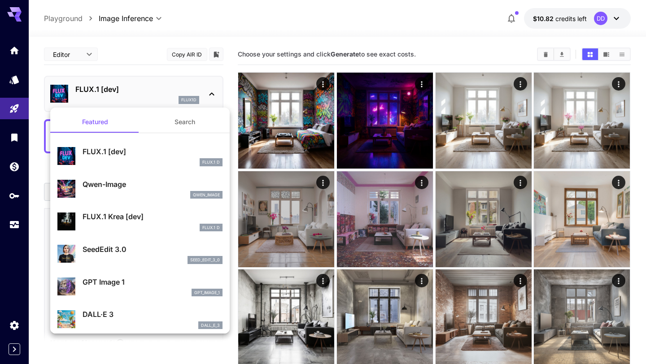  What do you see at coordinates (140, 319) in the screenshot?
I see `div: DALL·E 3dall_e_3` at bounding box center [140, 319].